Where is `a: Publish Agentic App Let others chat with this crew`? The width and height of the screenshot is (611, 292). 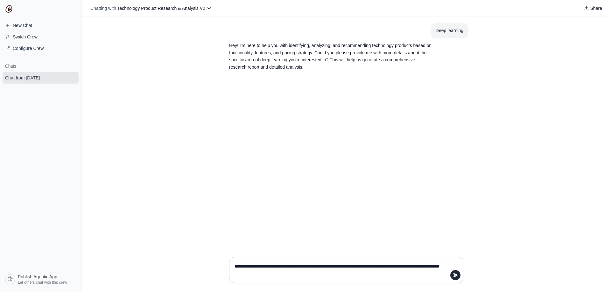
a: Publish Agentic App Let others chat with this crew is located at coordinates (40, 280).